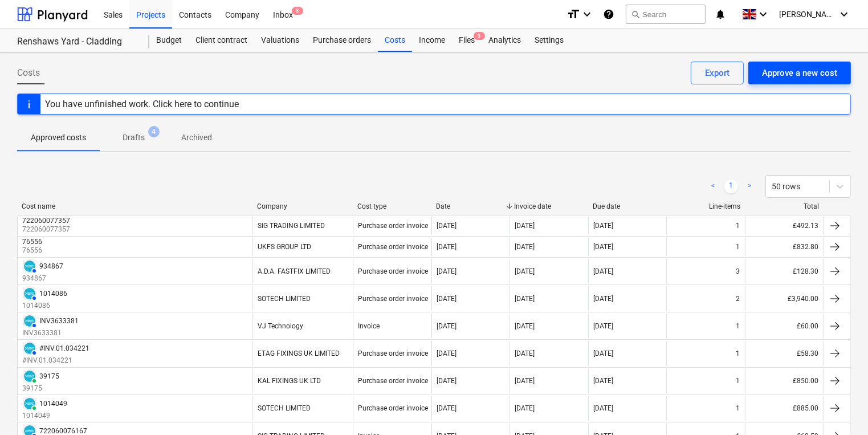 This screenshot has height=435, width=868. I want to click on button: Search, so click(666, 14).